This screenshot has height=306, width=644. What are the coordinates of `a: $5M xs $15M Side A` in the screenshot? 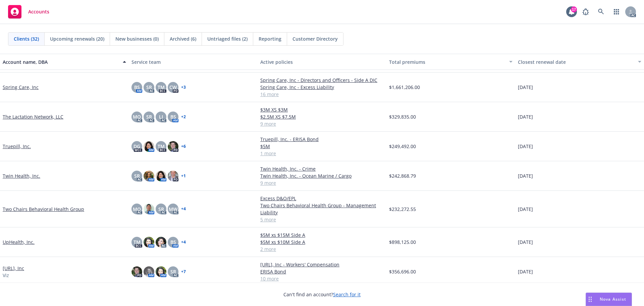 It's located at (322, 235).